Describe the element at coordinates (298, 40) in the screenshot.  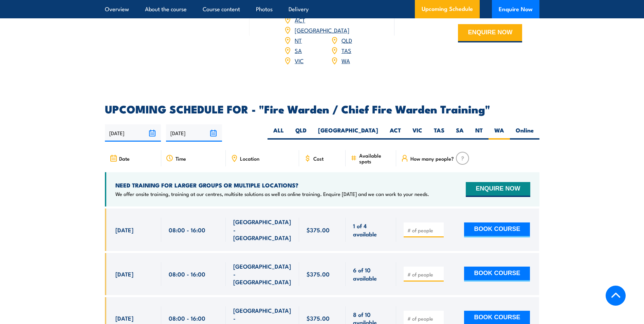
I see `a: NT` at that location.